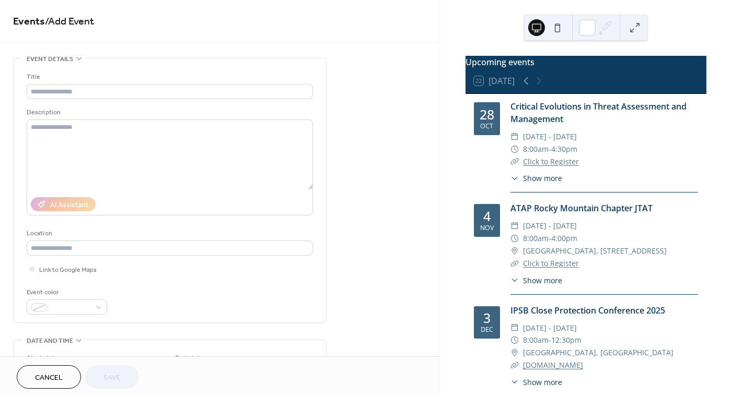 The image size is (732, 397). What do you see at coordinates (29, 21) in the screenshot?
I see `a: Events` at bounding box center [29, 21].